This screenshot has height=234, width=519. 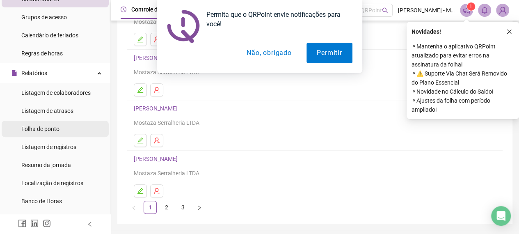 What do you see at coordinates (47, 223) in the screenshot?
I see `span: instagram` at bounding box center [47, 223].